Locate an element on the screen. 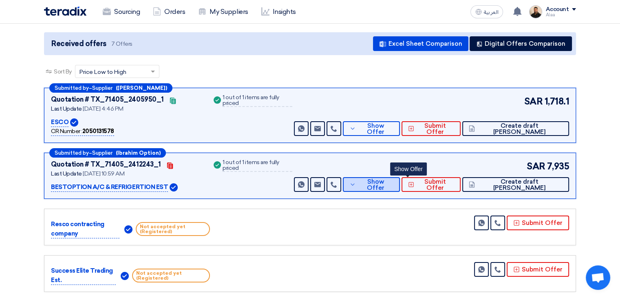 The image size is (620, 298). div: Quotation # TX_71405_2405950_1 is located at coordinates (107, 100).